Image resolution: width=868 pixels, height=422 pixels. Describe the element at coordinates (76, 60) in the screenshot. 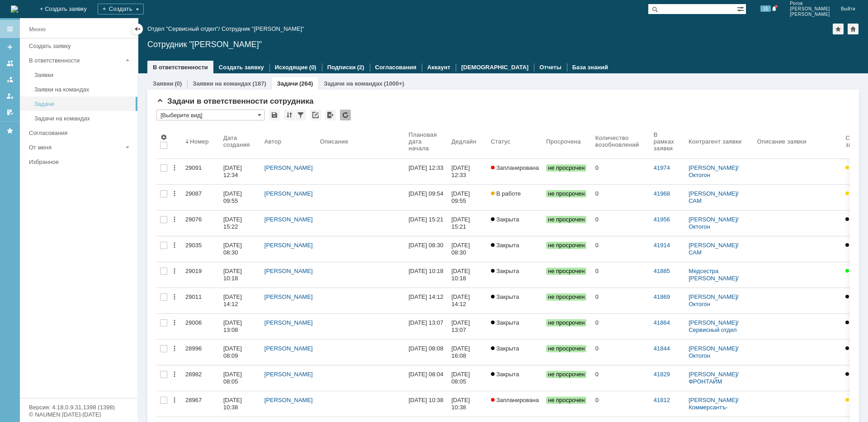

I see `div: В ответственности` at that location.